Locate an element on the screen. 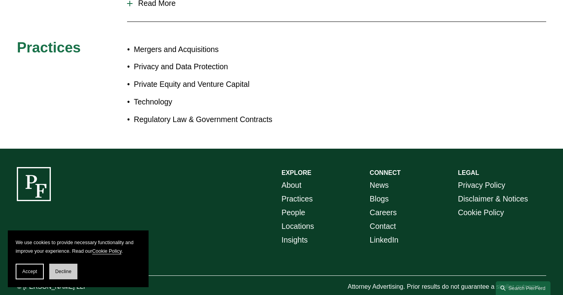 This screenshot has width=563, height=295. p: Private Equity and Venture Capital is located at coordinates (208, 84).